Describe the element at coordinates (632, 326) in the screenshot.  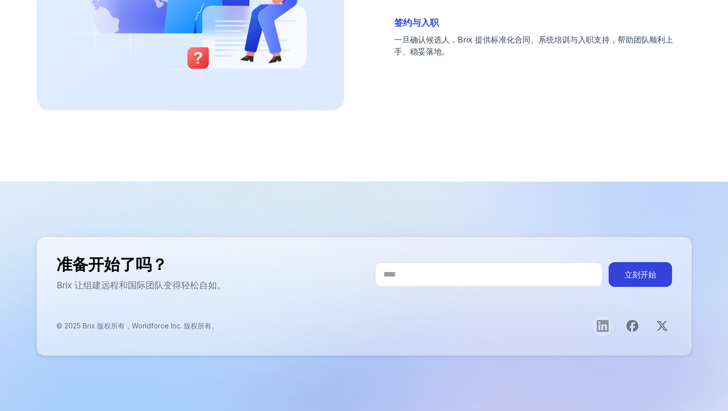
I see `a: 打开Facebook页面` at that location.